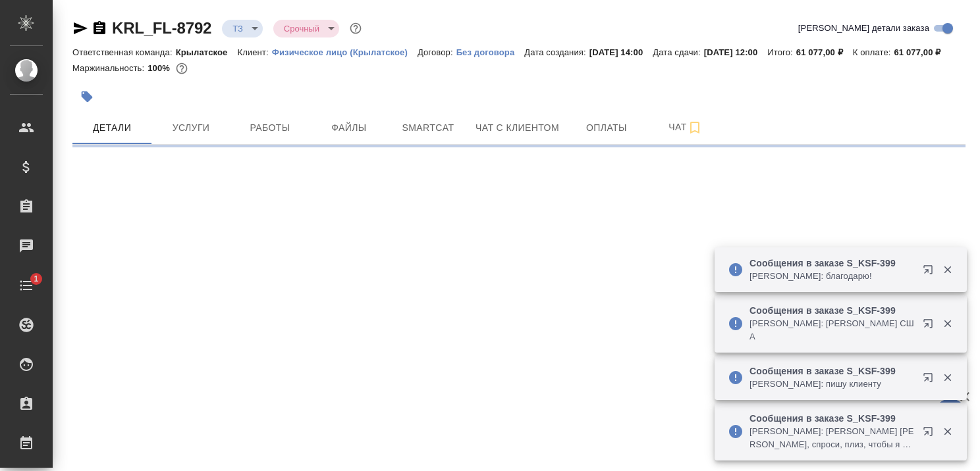 Image resolution: width=980 pixels, height=471 pixels. I want to click on p: Без договора, so click(491, 52).